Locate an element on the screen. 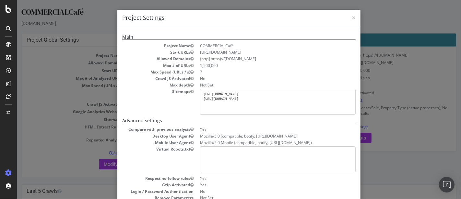  dt: Max depth is located at coordinates (141, 85).